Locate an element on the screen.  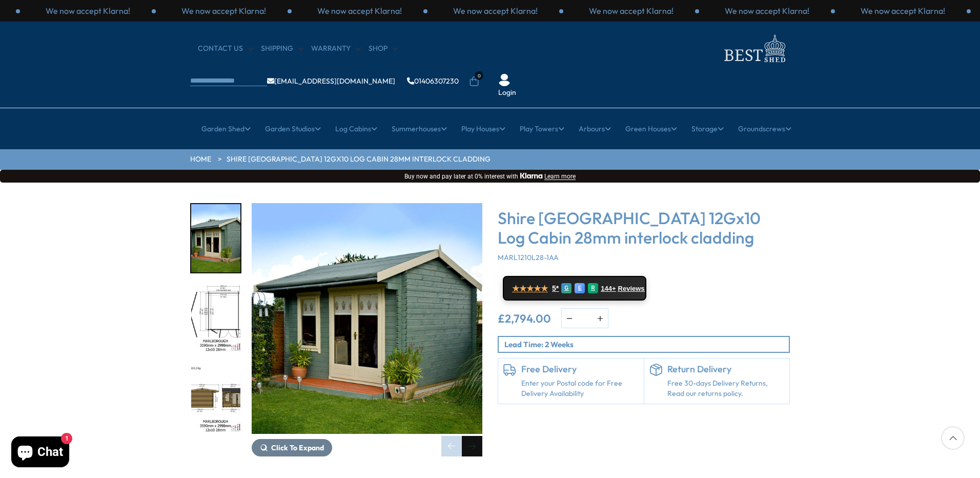
a: 0 is located at coordinates (474, 81).